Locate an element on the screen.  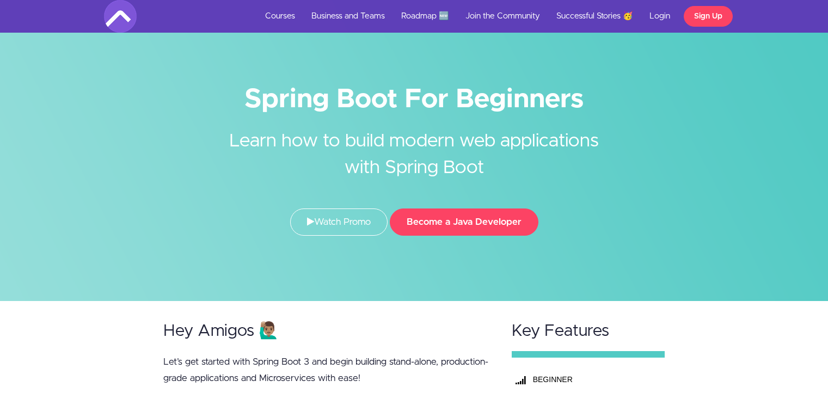
p: Let’s get started with Spring Boot 3 and begin building stand-alone, production-grade application... is located at coordinates (327, 370).